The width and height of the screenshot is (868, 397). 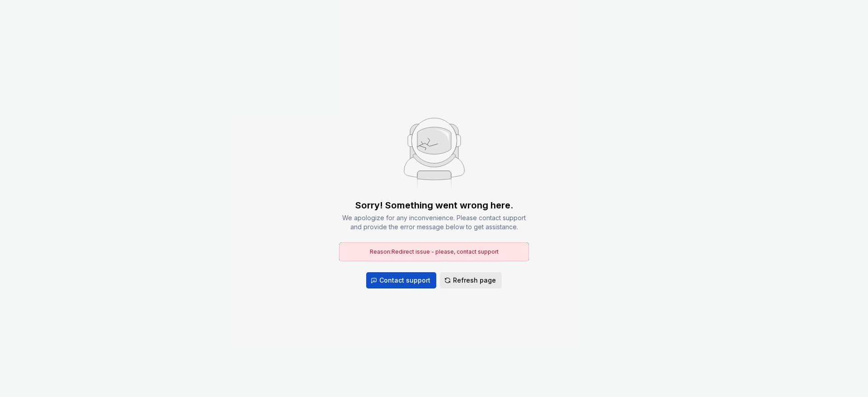 What do you see at coordinates (434, 222) in the screenshot?
I see `div: We apologize for any inconvenience. Please contact support and provide the error message below to...` at bounding box center [434, 222].